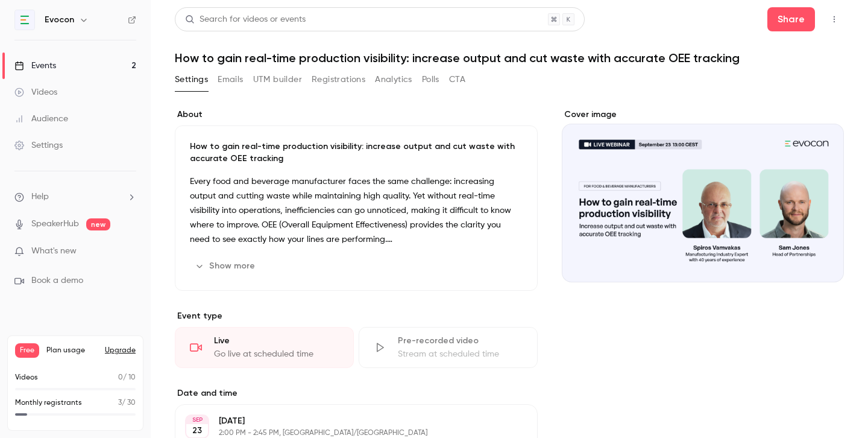  Describe the element at coordinates (120, 403) in the screenshot. I see `span: 3` at that location.